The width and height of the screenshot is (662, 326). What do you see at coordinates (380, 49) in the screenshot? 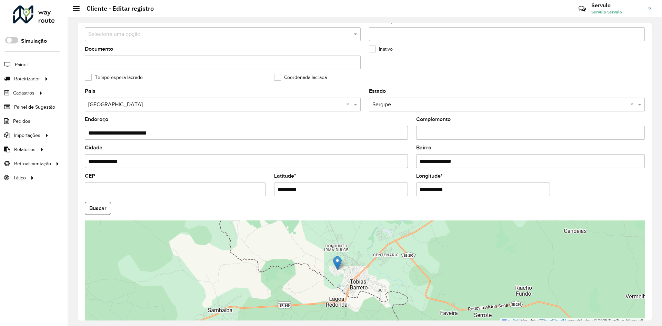
I see `label: Inativo` at bounding box center [380, 49].